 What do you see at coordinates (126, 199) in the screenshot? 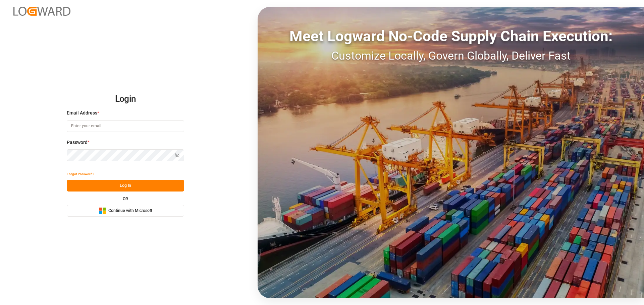
I see `small: OR` at bounding box center [126, 199].